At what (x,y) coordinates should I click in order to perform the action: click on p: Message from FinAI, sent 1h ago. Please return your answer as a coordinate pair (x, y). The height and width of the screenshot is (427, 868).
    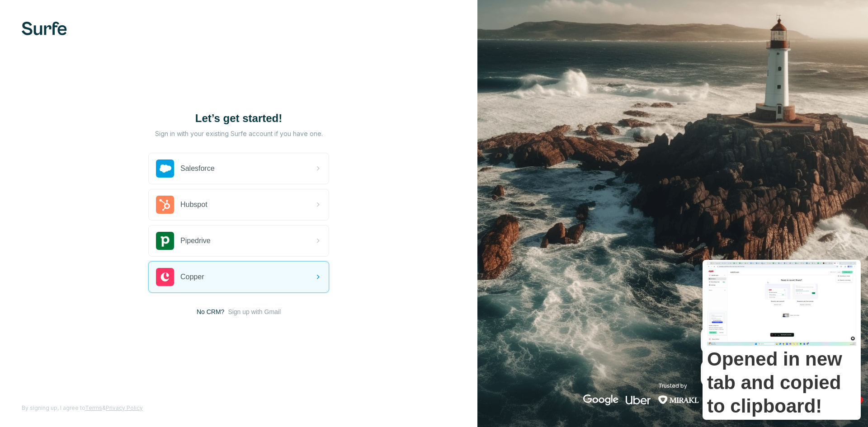
    Looking at the image, I should click on (97, 77).